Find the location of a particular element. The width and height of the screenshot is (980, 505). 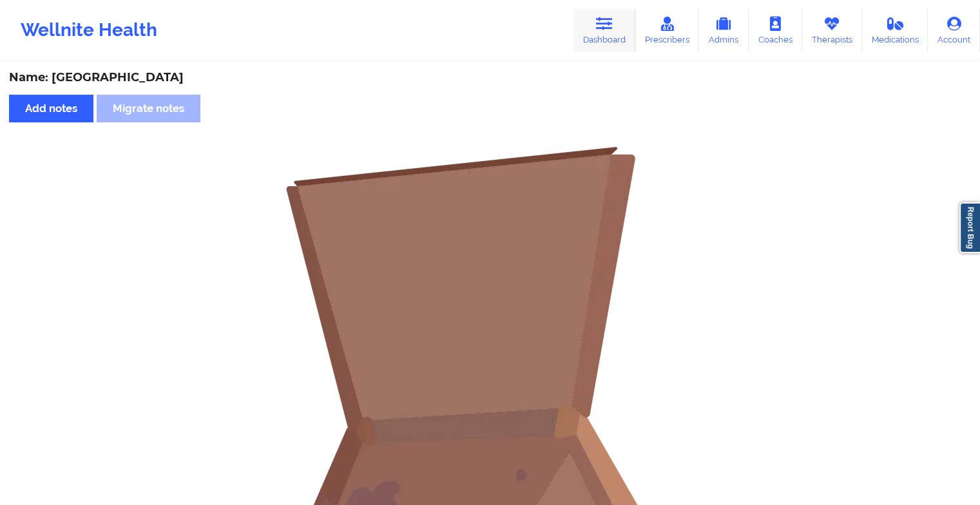

a: Dashboard is located at coordinates (604, 31).